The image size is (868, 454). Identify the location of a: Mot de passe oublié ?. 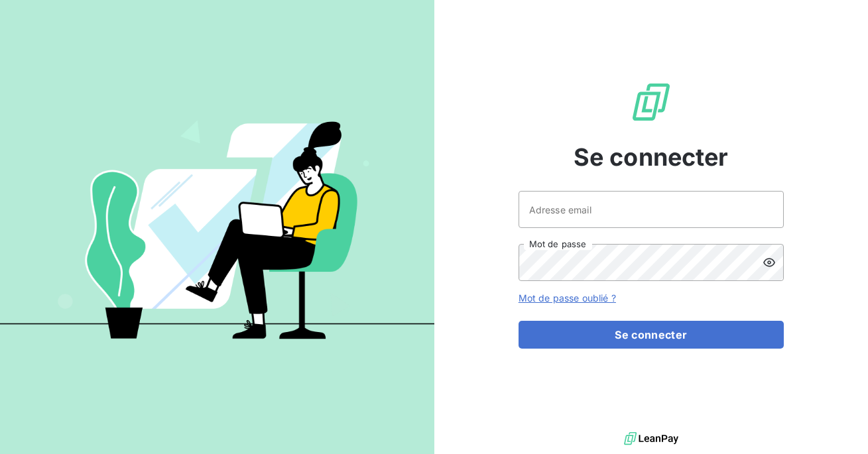
(567, 298).